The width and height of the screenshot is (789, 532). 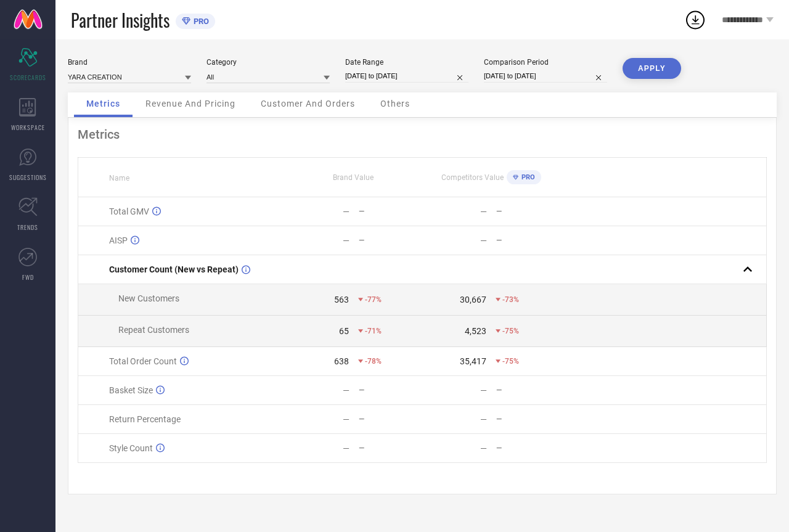 I want to click on div: 638, so click(x=341, y=361).